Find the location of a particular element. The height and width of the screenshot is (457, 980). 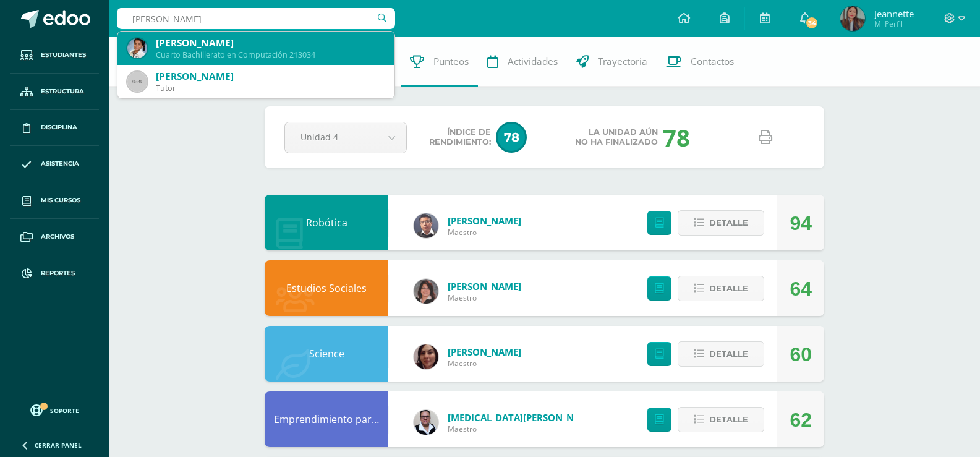

a: Punteos is located at coordinates (439, 62).